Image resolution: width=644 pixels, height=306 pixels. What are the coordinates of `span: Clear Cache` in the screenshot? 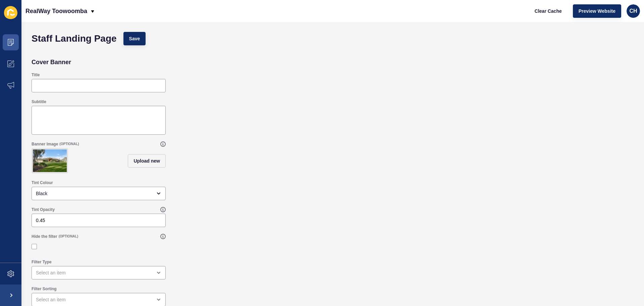 It's located at (548, 11).